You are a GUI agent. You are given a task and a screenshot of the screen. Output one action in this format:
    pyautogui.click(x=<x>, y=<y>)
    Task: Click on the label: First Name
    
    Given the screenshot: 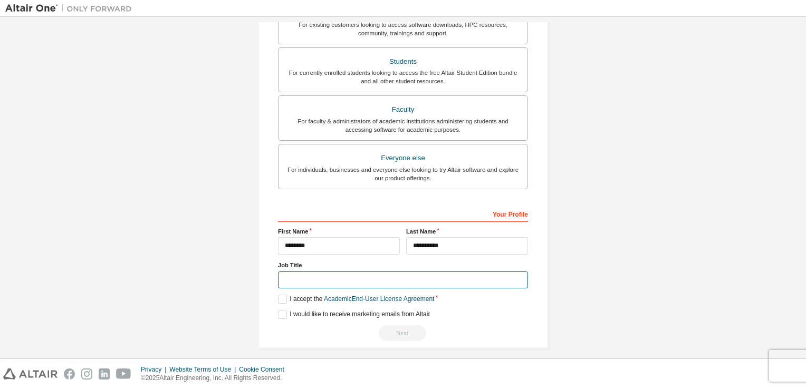 What is the action you would take?
    pyautogui.click(x=339, y=232)
    